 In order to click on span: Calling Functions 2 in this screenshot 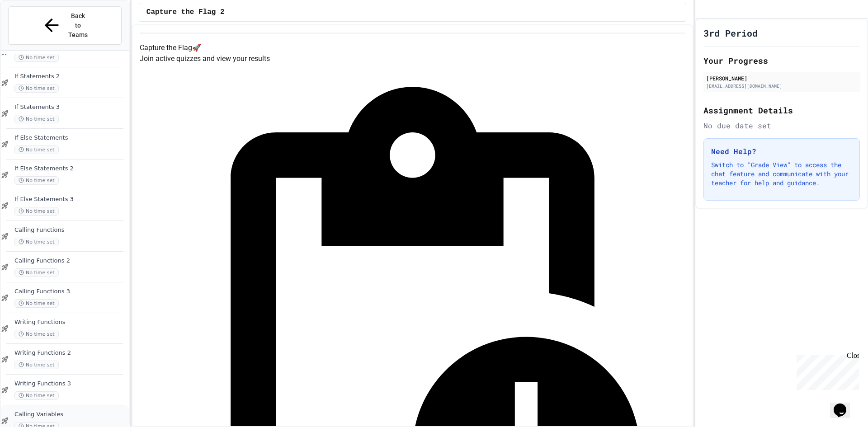, I will do `click(70, 261)`.